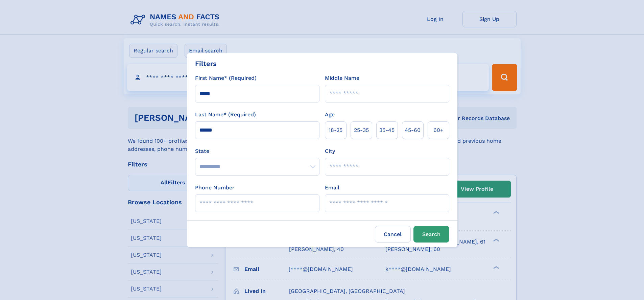 The height and width of the screenshot is (300, 644). I want to click on label: Cancel, so click(393, 234).